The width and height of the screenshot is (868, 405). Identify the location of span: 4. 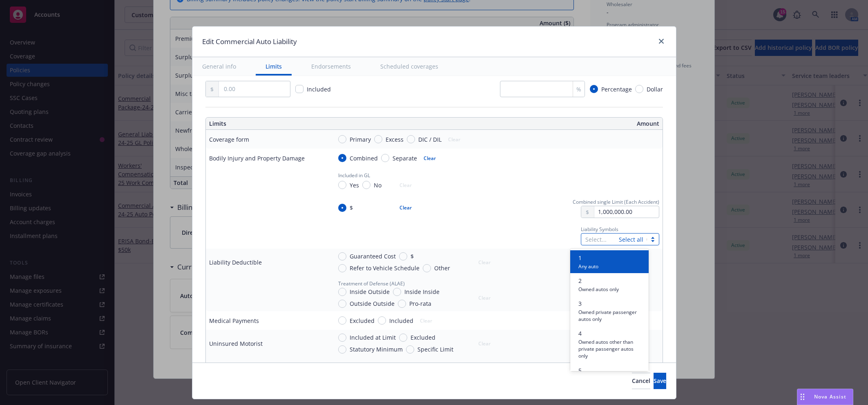
(611, 334).